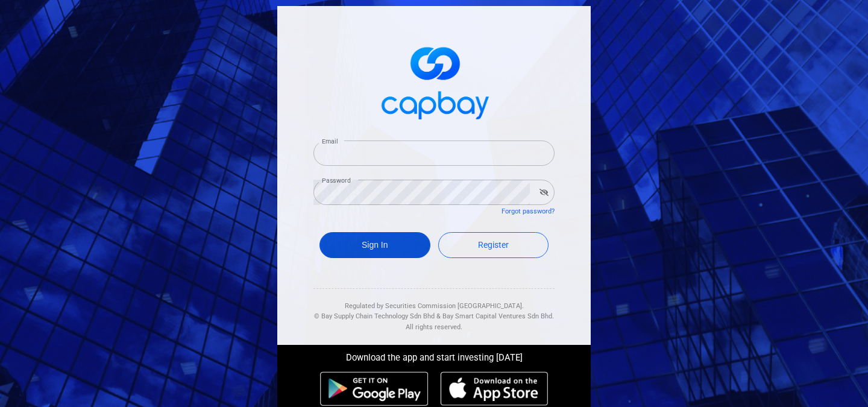 This screenshot has height=407, width=868. I want to click on img: logo, so click(434, 81).